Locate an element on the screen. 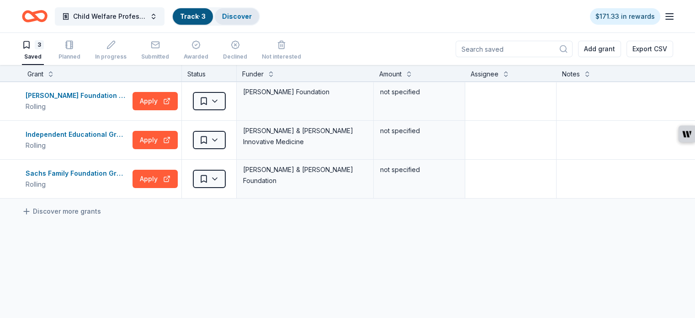  a: Home is located at coordinates (35, 16).